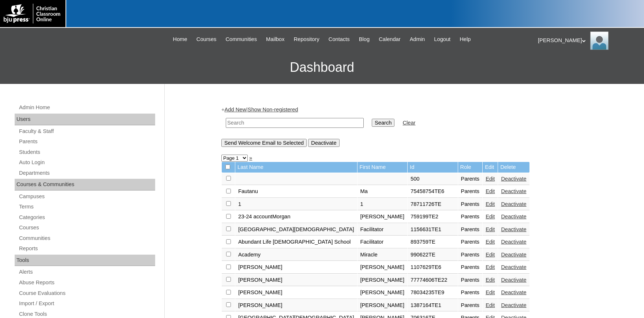 This screenshot has height=318, width=644. I want to click on a: Communities, so click(241, 39).